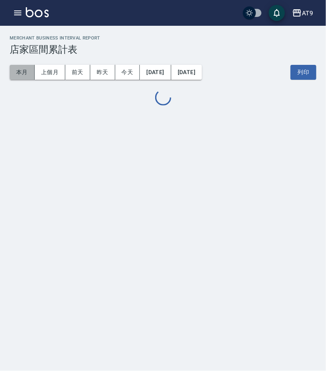  What do you see at coordinates (303, 13) in the screenshot?
I see `button: AT9` at bounding box center [303, 13].